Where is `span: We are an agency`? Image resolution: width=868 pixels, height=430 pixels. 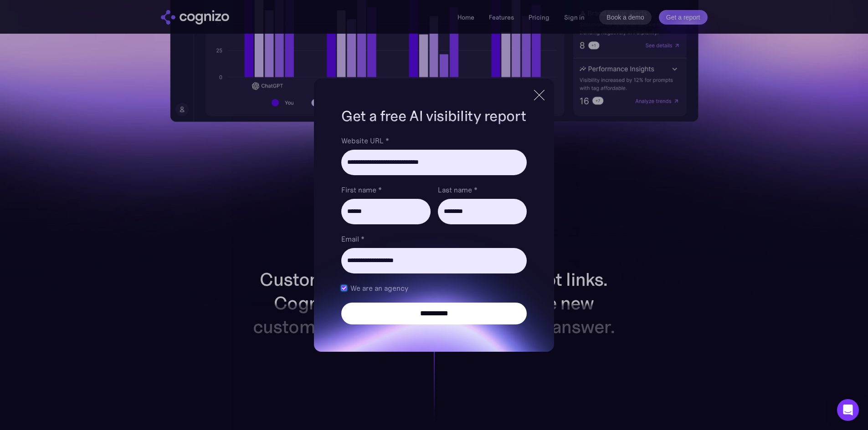 span: We are an agency is located at coordinates (379, 288).